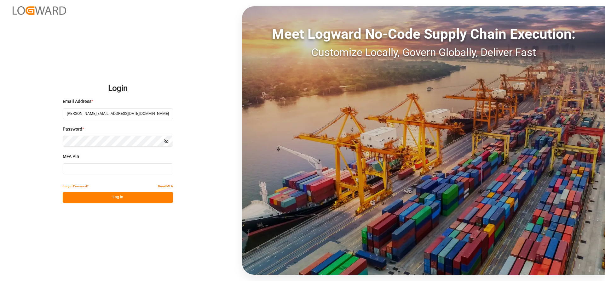 The height and width of the screenshot is (281, 605). What do you see at coordinates (76, 187) in the screenshot?
I see `button: Forgot Password?` at bounding box center [76, 187].